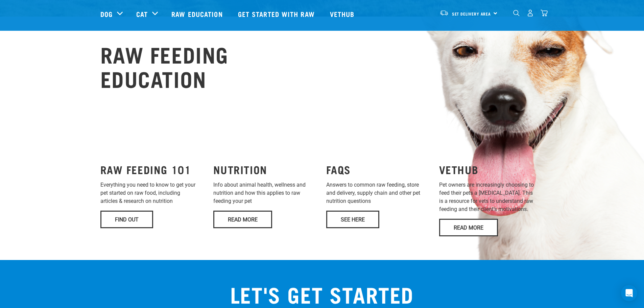 This screenshot has width=644, height=308. What do you see at coordinates (266, 193) in the screenshot?
I see `p: Info about animal health, wellness and nutrition and how this applies to raw feeding your pet` at bounding box center [266, 193].